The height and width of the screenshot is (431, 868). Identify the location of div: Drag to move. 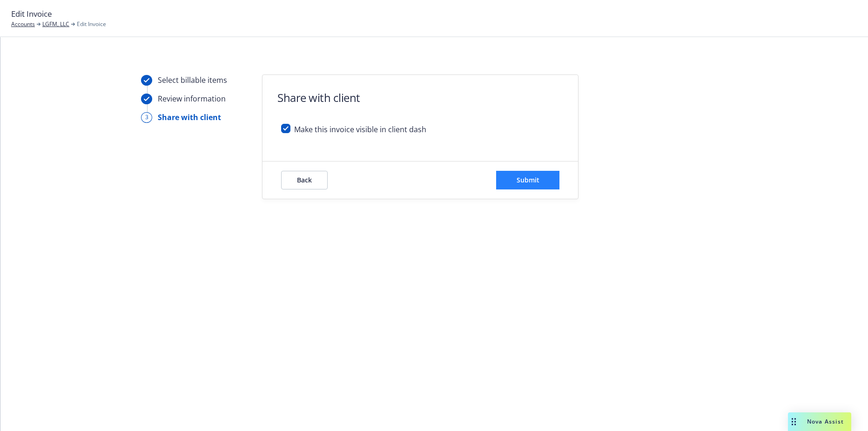
(794, 422).